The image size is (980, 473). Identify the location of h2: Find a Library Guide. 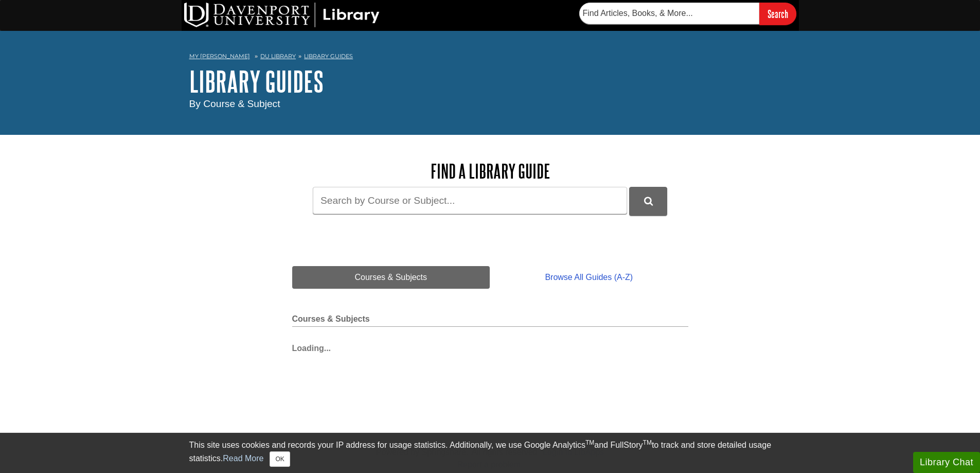
(490, 170).